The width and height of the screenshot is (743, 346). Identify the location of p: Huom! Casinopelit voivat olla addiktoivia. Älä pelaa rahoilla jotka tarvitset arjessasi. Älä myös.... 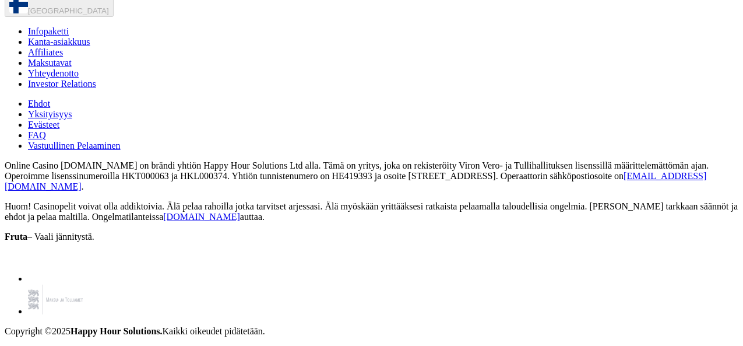
(371, 212).